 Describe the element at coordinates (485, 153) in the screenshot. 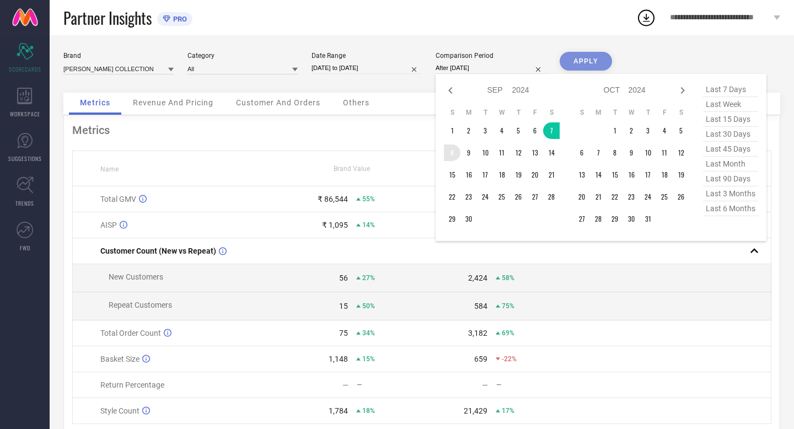

I see `td: Tue Sep 10 2024` at that location.